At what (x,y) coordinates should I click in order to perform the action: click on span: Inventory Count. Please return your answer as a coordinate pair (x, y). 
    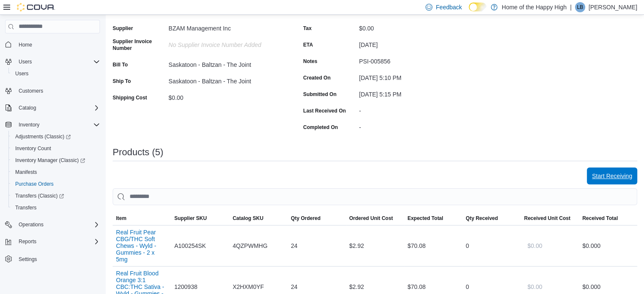
    Looking at the image, I should click on (33, 149).